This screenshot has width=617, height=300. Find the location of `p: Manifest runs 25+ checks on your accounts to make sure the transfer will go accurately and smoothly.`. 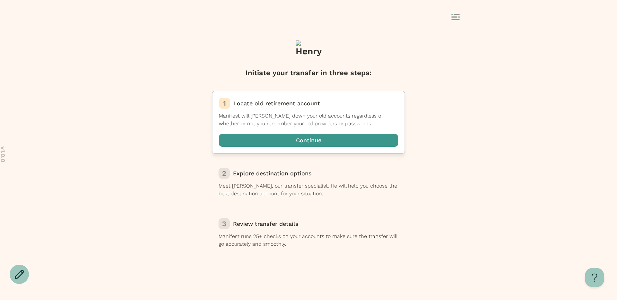

p: Manifest runs 25+ checks on your accounts to make sure the transfer will go accurately and smoothly. is located at coordinates (308, 240).